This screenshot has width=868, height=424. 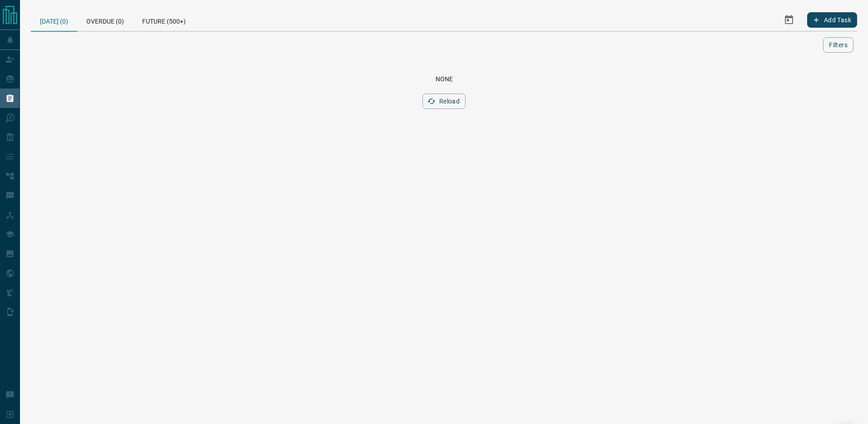 What do you see at coordinates (164, 20) in the screenshot?
I see `div: Future (500+)` at bounding box center [164, 20].